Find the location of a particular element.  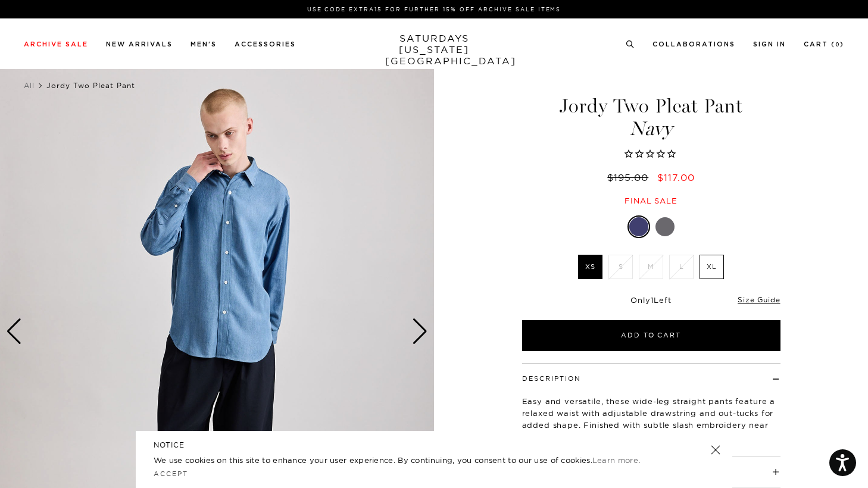

label: XL is located at coordinates (711, 267).